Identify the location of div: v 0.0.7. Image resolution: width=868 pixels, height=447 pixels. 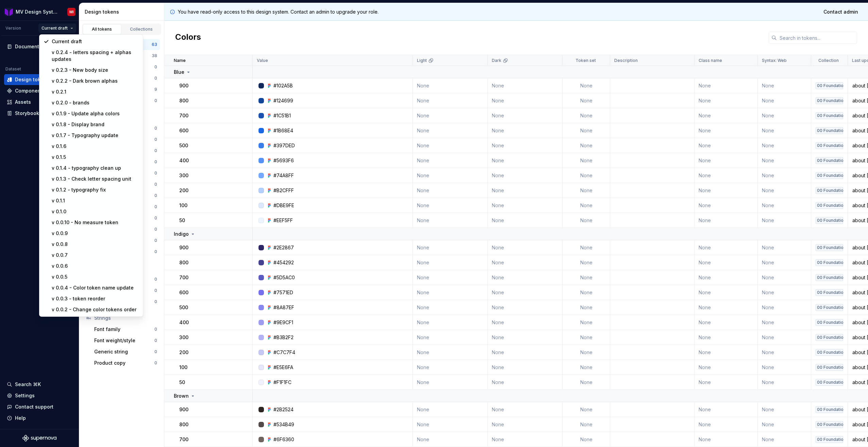
(95, 255).